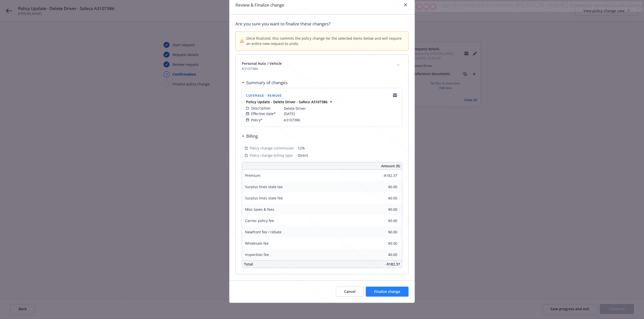  Describe the element at coordinates (252, 175) in the screenshot. I see `span: Premium` at that location.